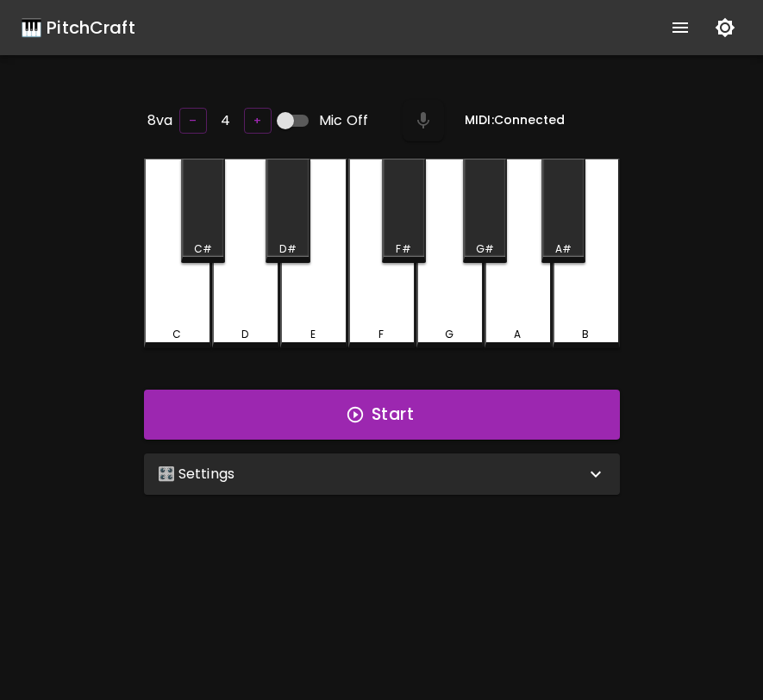 This screenshot has height=700, width=763. Describe the element at coordinates (382, 475) in the screenshot. I see `div: 🎛️ Settings` at that location.